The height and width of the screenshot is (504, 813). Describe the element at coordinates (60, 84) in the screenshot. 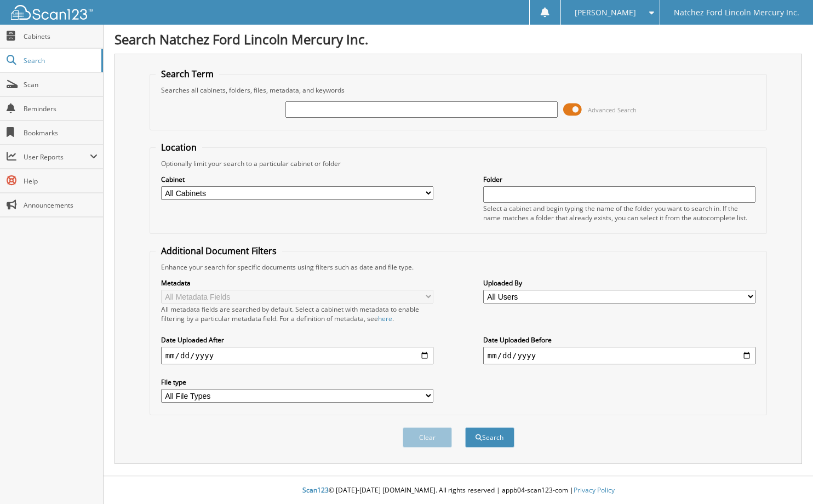

I see `span: Scan` at that location.